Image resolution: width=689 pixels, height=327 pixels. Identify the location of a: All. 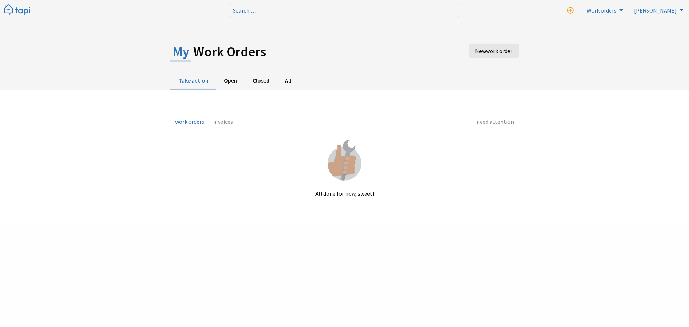
(288, 81).